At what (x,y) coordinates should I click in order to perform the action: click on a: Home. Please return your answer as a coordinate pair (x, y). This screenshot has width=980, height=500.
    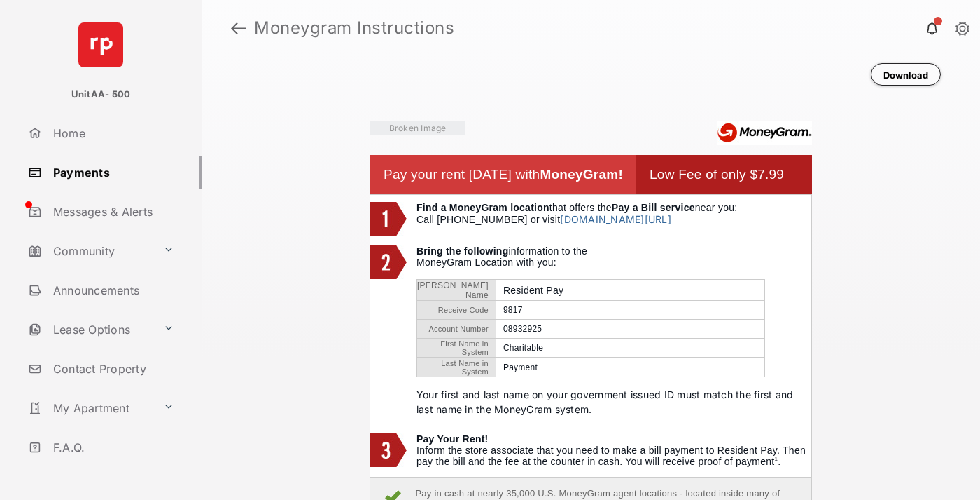
    Looking at the image, I should click on (112, 133).